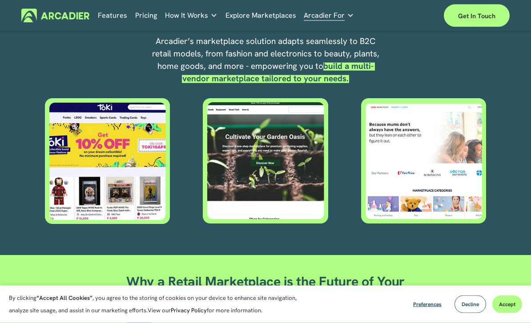 Image resolution: width=531 pixels, height=323 pixels. What do you see at coordinates (509, 302) in the screenshot?
I see `div: Chat Widget` at bounding box center [509, 302].